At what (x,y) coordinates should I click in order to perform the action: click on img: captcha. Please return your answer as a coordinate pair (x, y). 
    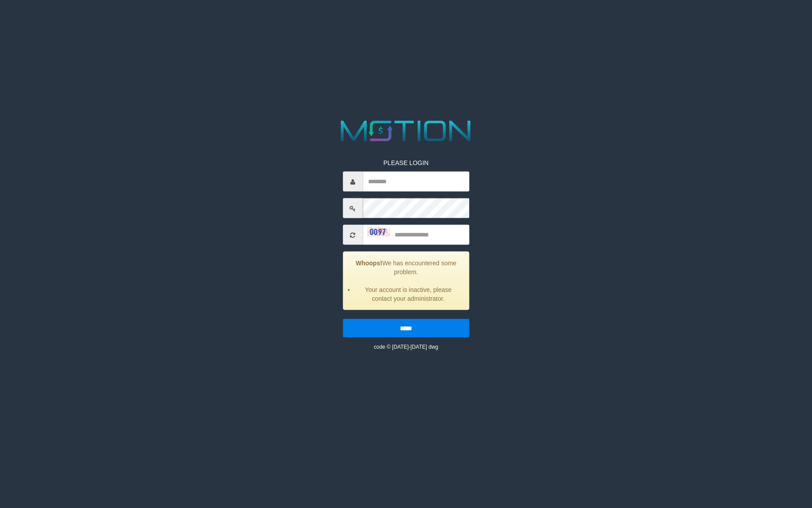
    Looking at the image, I should click on (378, 232).